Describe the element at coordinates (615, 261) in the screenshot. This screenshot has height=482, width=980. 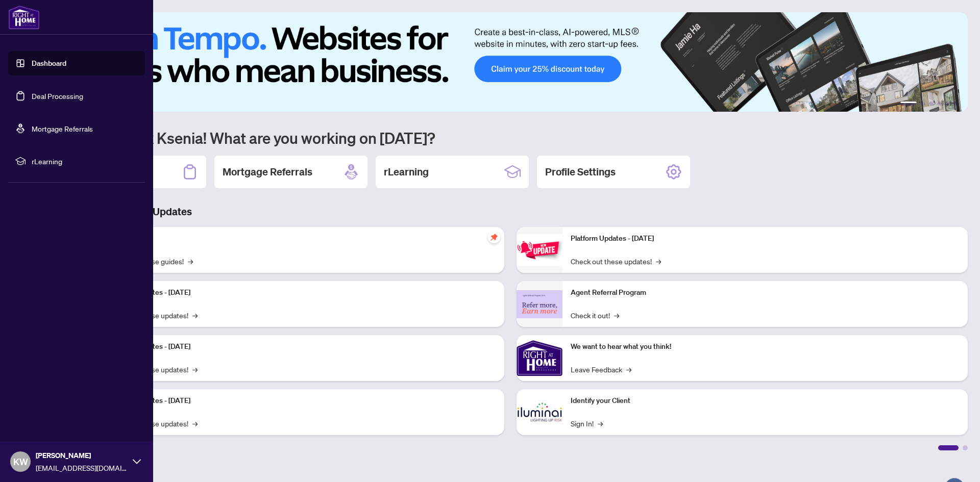
I see `a: Check out these updates!→` at that location.